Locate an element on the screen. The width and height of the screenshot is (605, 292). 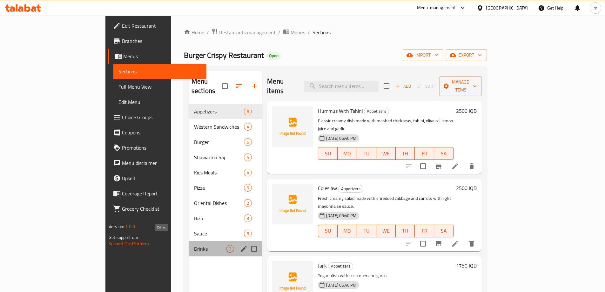
span: Edit Restaurant is located at coordinates (162, 26).